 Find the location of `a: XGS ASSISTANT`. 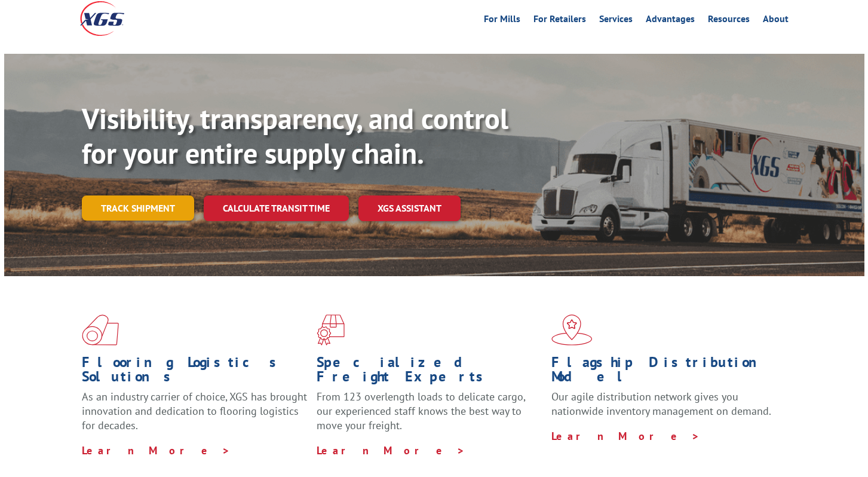

a: XGS ASSISTANT is located at coordinates (409, 208).